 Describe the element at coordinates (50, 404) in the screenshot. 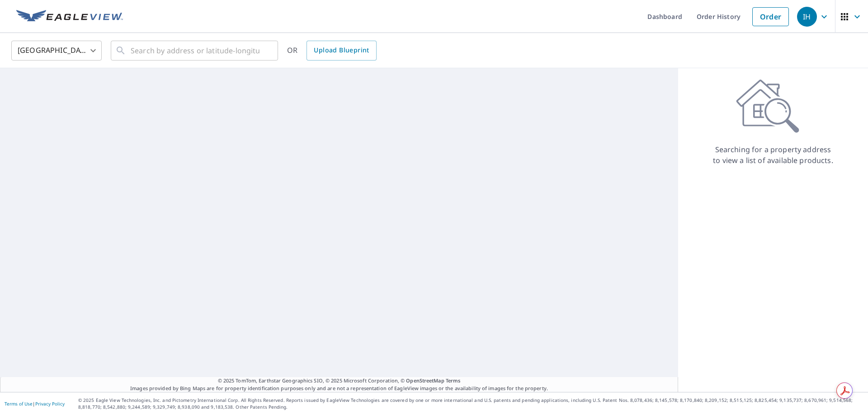

I see `a: Privacy Policy` at that location.